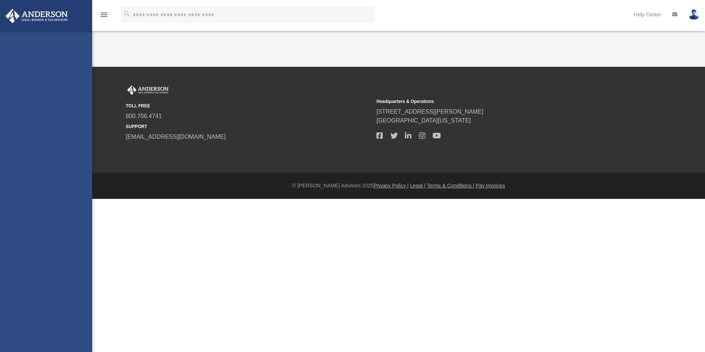 This screenshot has height=352, width=705. I want to click on small: SUPPORT, so click(248, 126).